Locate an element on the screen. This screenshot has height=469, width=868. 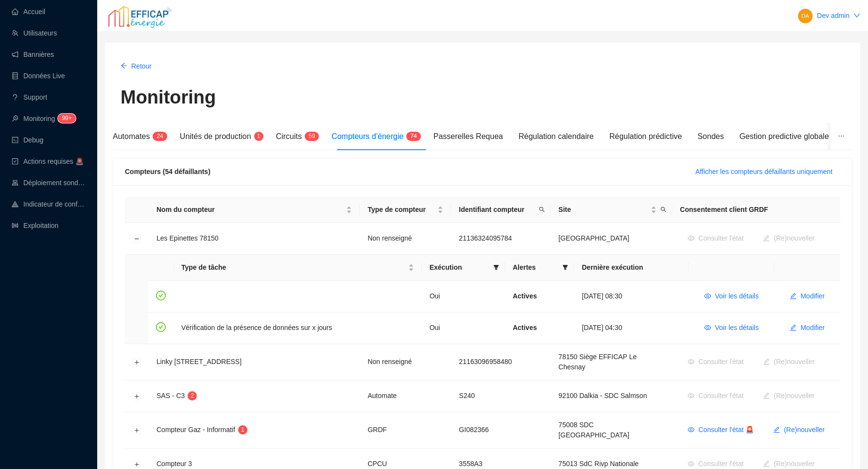
sup: 1 is located at coordinates (259, 136).